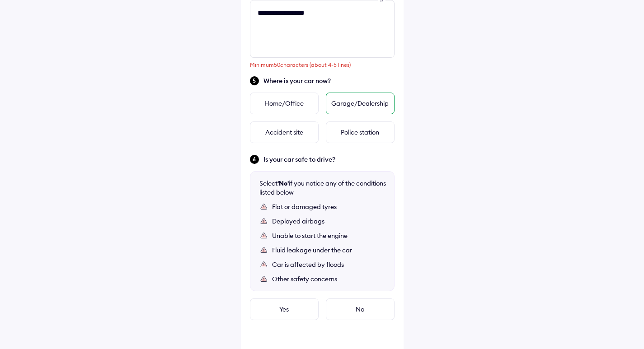  What do you see at coordinates (329, 81) in the screenshot?
I see `span: Where is your car now?` at bounding box center [329, 81].